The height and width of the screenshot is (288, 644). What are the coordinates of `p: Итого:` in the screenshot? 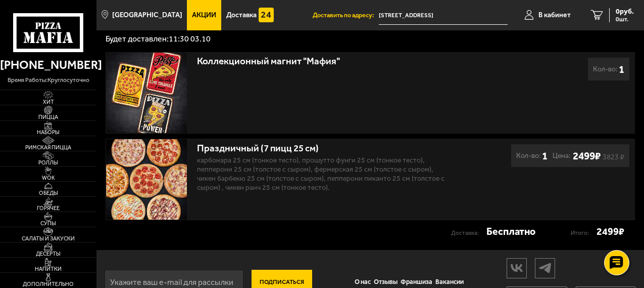 It's located at (583, 233).